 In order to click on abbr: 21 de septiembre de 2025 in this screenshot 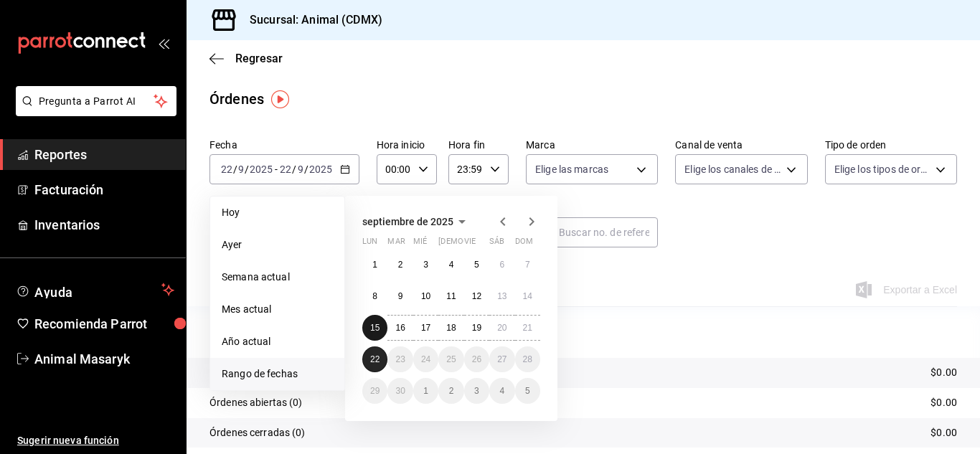, I will do `click(527, 328)`.